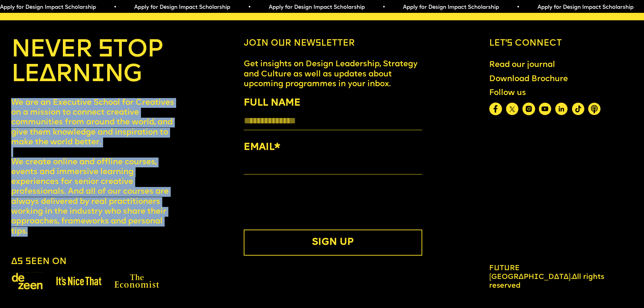  Describe the element at coordinates (561, 43) in the screenshot. I see `h6: Let’s connect` at that location.